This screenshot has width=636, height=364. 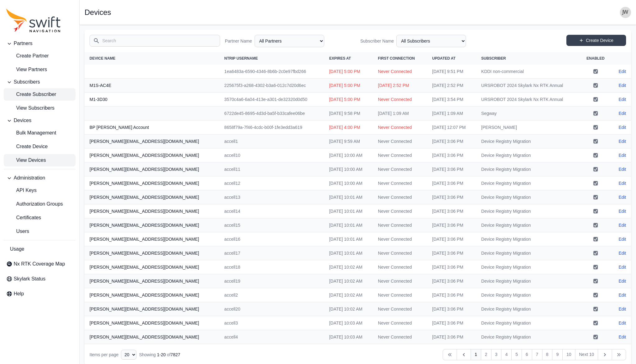 What do you see at coordinates (29, 178) in the screenshot?
I see `span: Administration` at bounding box center [29, 178].